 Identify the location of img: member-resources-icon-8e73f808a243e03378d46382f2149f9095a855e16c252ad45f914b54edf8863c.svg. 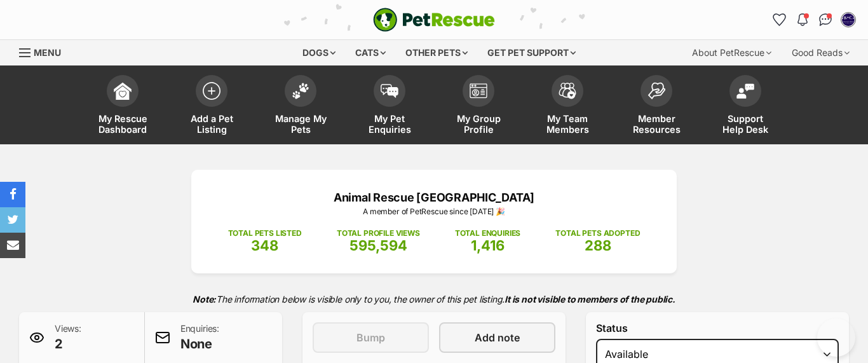
(656, 90).